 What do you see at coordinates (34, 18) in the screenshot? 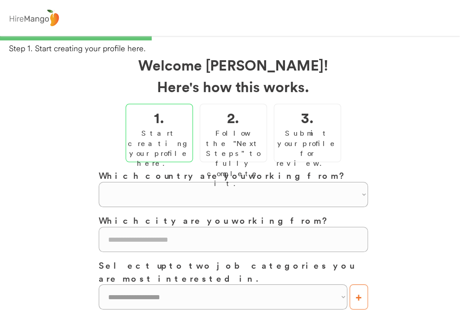
I see `img: logo%20-%20hiremango%20gray.png` at bounding box center [34, 18].